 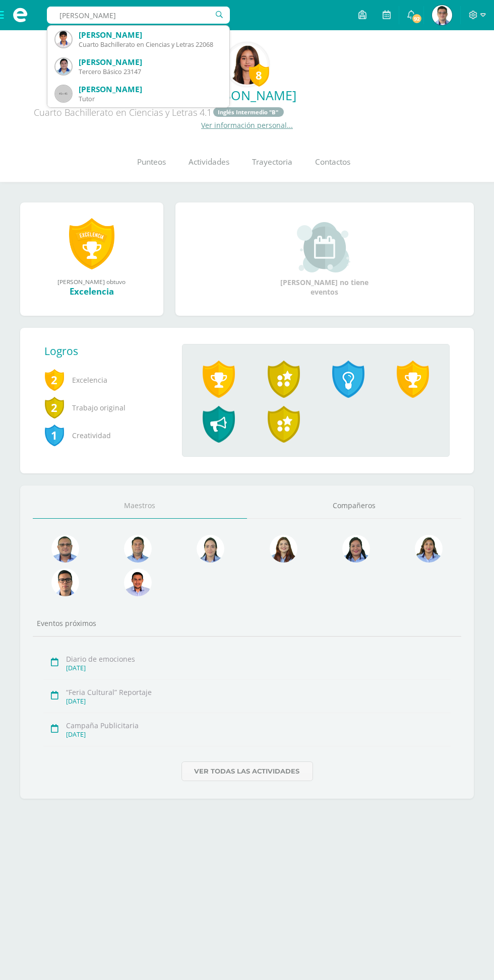 What do you see at coordinates (273, 162) in the screenshot?
I see `span: Trayectoria` at bounding box center [273, 162].